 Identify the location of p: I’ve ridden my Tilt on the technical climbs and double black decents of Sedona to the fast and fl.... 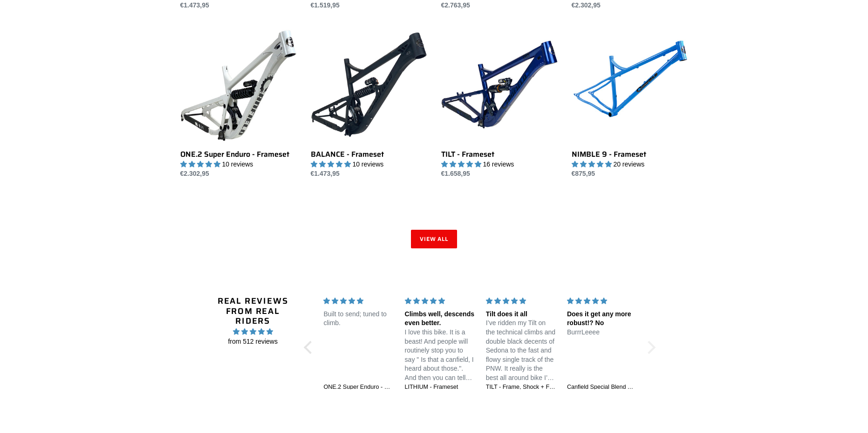
(521, 350).